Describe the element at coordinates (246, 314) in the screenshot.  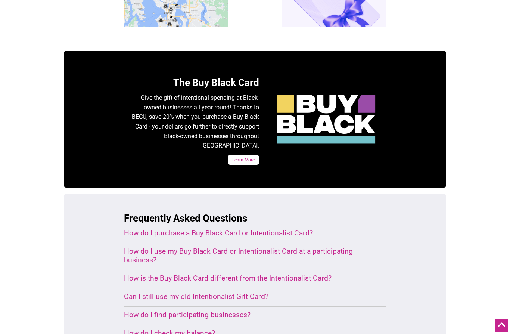
I see `summary: How do I find participating businesses?` at that location.